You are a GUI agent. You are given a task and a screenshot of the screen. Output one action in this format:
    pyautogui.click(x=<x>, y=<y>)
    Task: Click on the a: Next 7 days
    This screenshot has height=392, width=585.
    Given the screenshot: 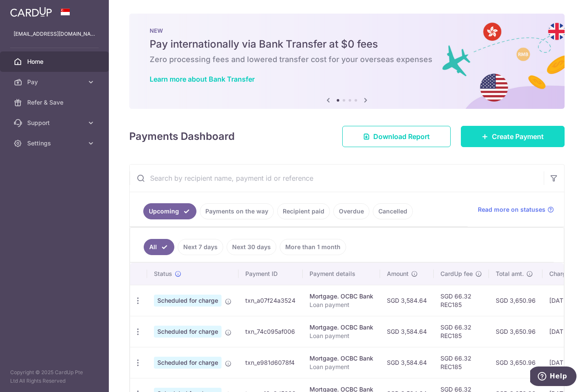 What is the action you would take?
    pyautogui.click(x=200, y=247)
    